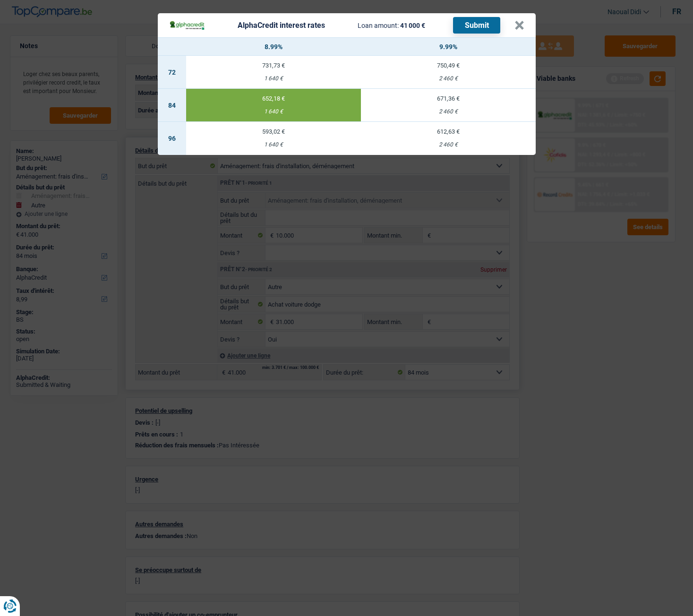  I want to click on div: 671,36 €, so click(448, 99).